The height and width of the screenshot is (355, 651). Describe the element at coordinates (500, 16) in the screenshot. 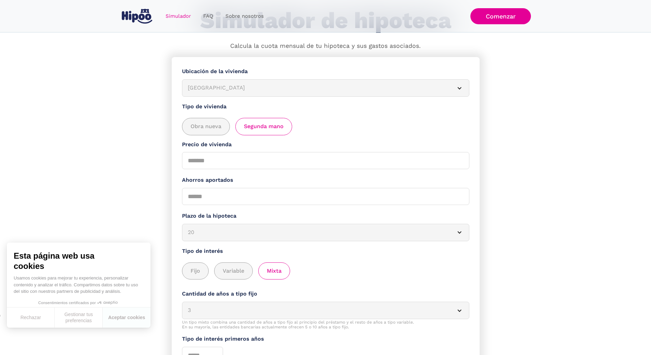

I see `a: Comenzar` at that location.